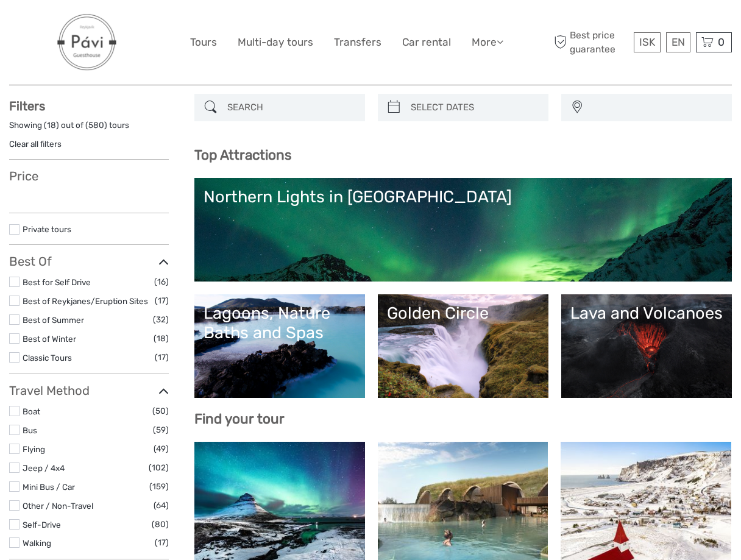 Image resolution: width=741 pixels, height=560 pixels. What do you see at coordinates (161, 505) in the screenshot?
I see `span: (64)` at bounding box center [161, 505].